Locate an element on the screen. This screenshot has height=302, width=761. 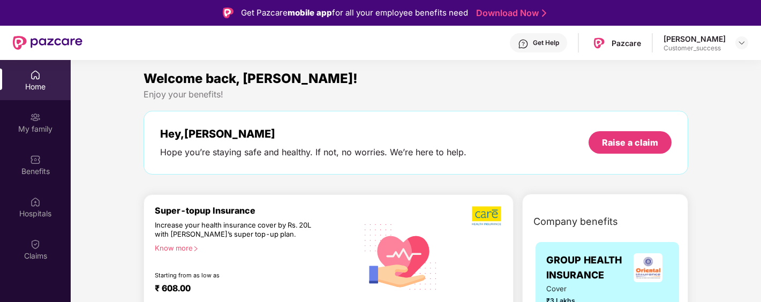
img: svg+xml;base64,PHN2ZyBpZD0iRHJvcGRvd24tMzJ4MzIiIHhtbG5zPSJodHRwOi8vd3d3LnczLm9yZy8yMDAwL3N2ZyIgd2... is located at coordinates (742, 43).